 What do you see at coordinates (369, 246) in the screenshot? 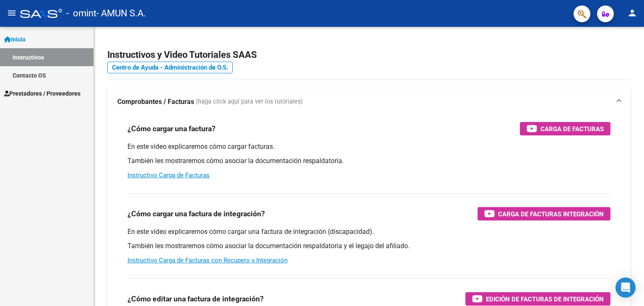
I see `p: También les mostraremos cómo asociar la documentación respaldatoria y el legajo del afiliado.` at bounding box center [369, 246].